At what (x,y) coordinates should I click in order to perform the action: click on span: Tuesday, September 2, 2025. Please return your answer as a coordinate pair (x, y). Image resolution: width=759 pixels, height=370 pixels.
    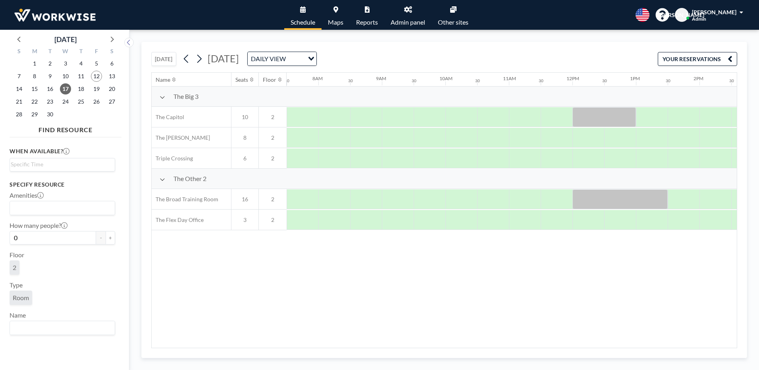
    Looking at the image, I should click on (50, 63).